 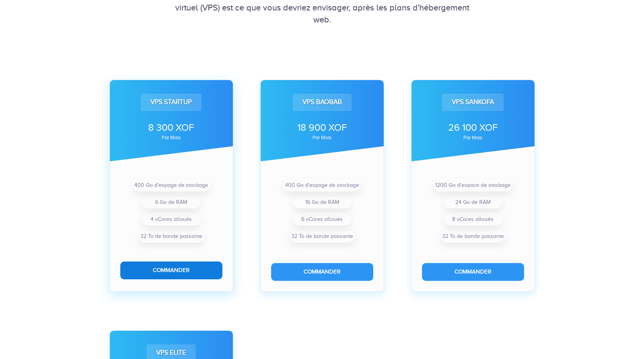 I want to click on div: 18 900 XOF, so click(x=322, y=128).